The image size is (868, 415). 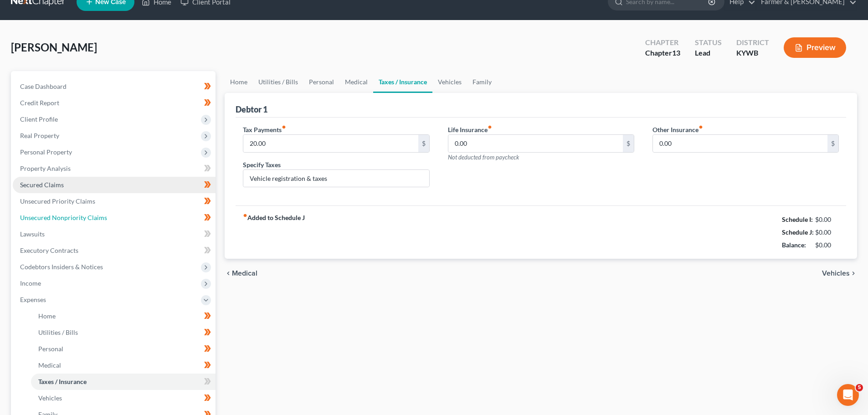 I want to click on span: 13, so click(x=676, y=52).